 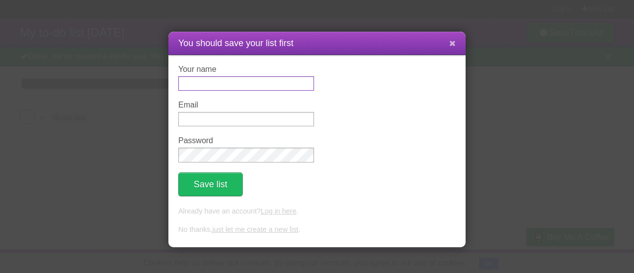 I want to click on label: Email, so click(x=246, y=105).